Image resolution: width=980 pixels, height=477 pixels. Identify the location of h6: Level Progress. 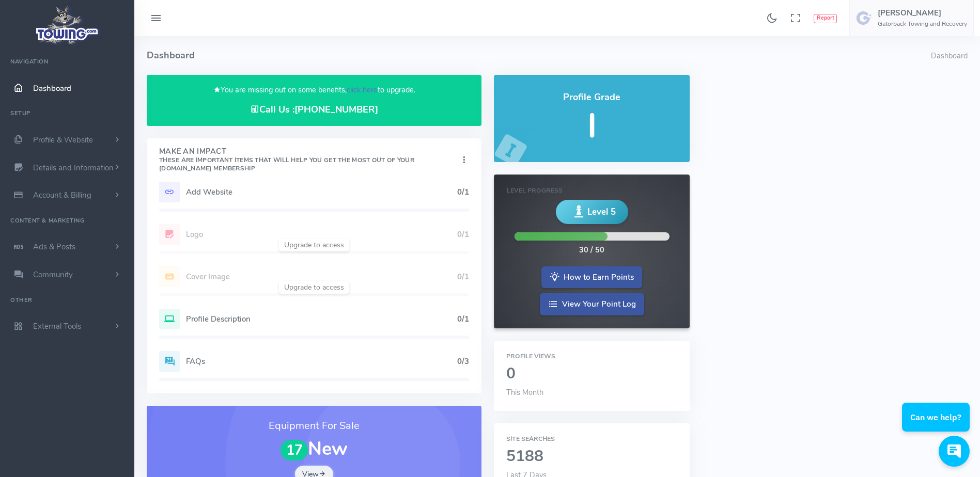
(591, 190).